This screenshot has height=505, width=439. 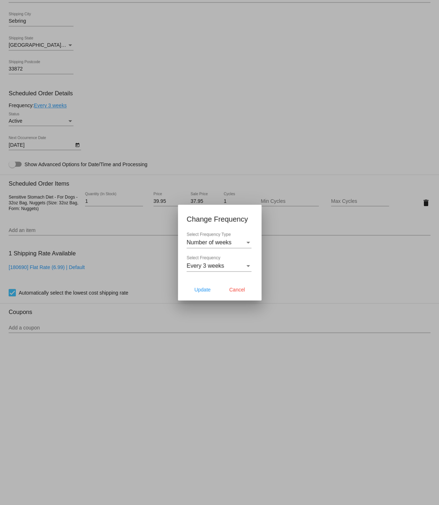 What do you see at coordinates (202, 290) in the screenshot?
I see `span: Update` at bounding box center [202, 290].